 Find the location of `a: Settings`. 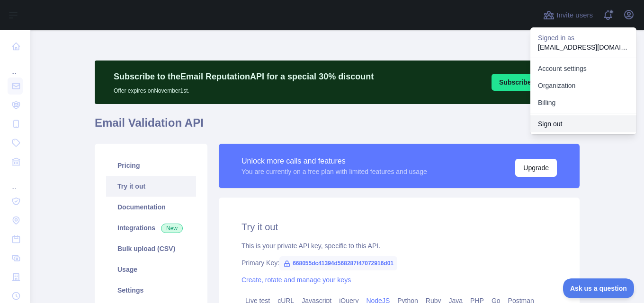

a: Settings is located at coordinates (151, 291).